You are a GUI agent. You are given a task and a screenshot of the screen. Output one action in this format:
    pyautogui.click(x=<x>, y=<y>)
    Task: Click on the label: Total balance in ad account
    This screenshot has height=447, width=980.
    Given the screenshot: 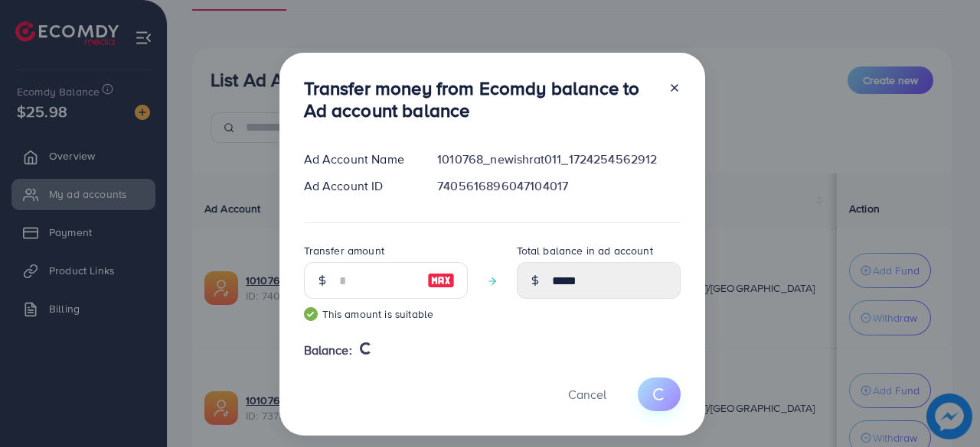 What is the action you would take?
    pyautogui.click(x=585, y=251)
    